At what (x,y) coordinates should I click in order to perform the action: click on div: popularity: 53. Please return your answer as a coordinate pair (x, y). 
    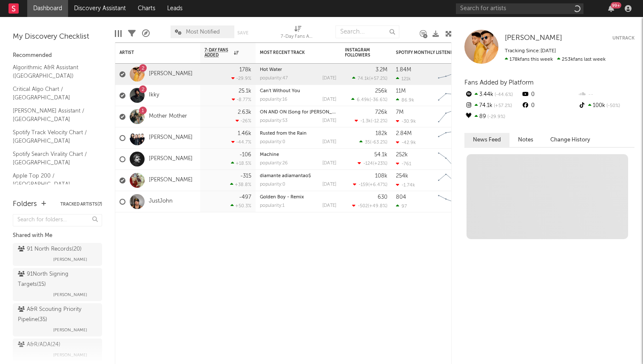
    Looking at the image, I should click on (273, 121).